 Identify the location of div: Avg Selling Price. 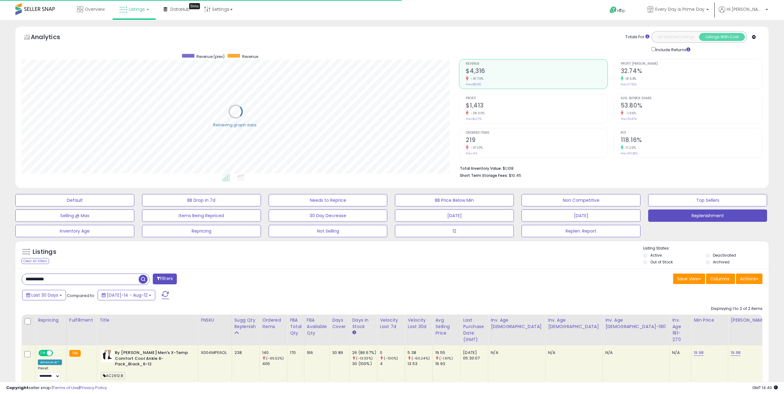
(446, 327).